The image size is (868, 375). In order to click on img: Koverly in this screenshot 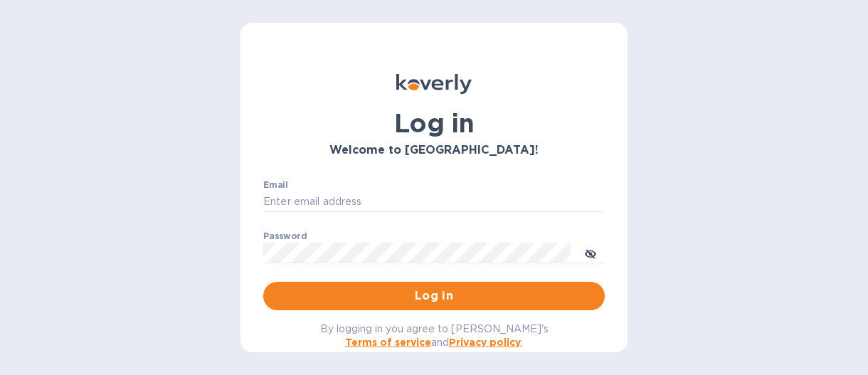, I will do `click(434, 84)`.